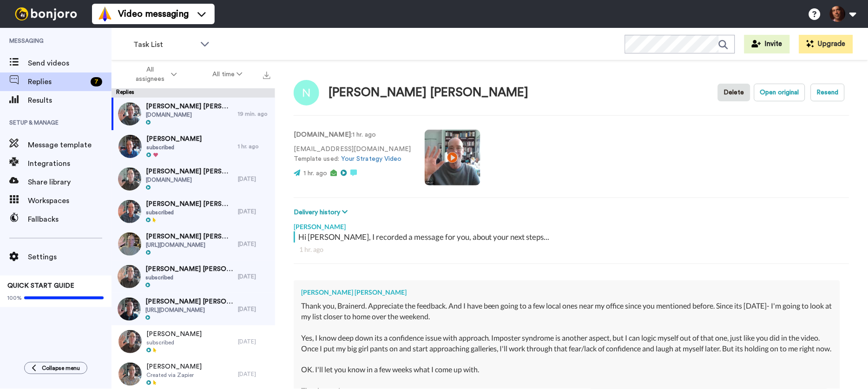 The width and height of the screenshot is (868, 389). I want to click on img: Image of Naomi Czupryna Naomi Czupryna, so click(307, 93).